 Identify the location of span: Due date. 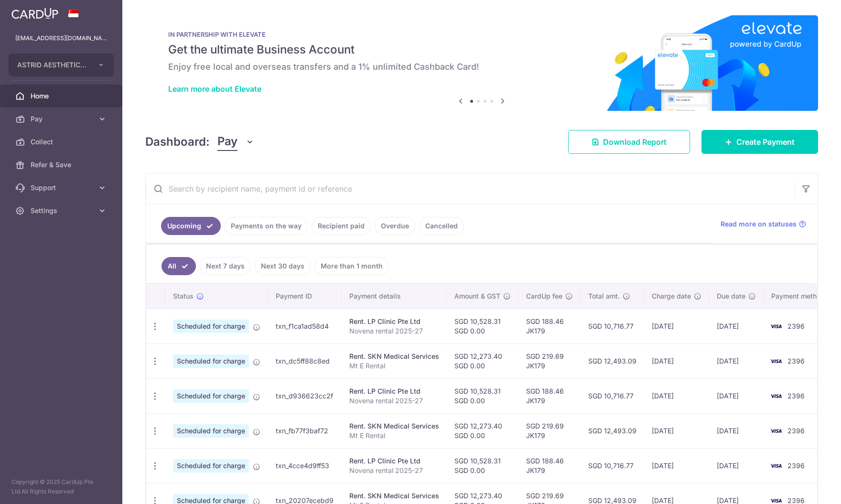
(730, 296).